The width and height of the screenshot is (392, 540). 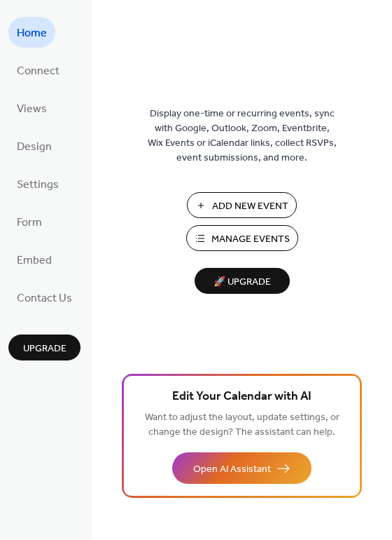 What do you see at coordinates (241, 204) in the screenshot?
I see `button: Add New Event` at bounding box center [241, 204].